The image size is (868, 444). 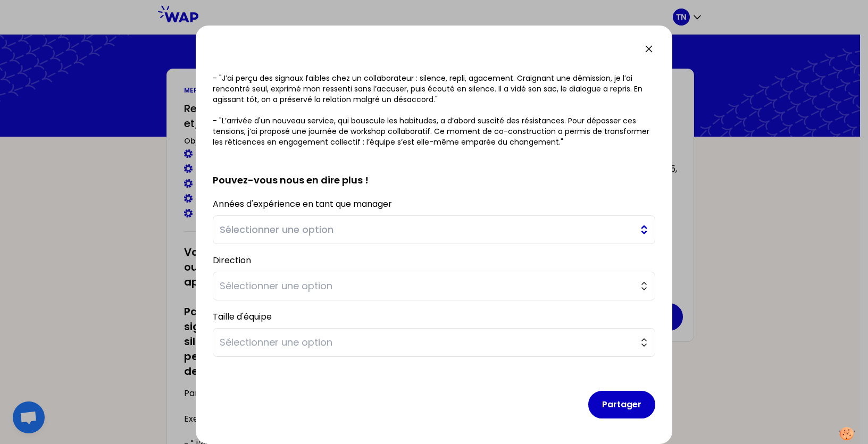 What do you see at coordinates (434, 172) in the screenshot?
I see `h2: Pouvez-vous nous en dire plus !` at bounding box center [434, 172].